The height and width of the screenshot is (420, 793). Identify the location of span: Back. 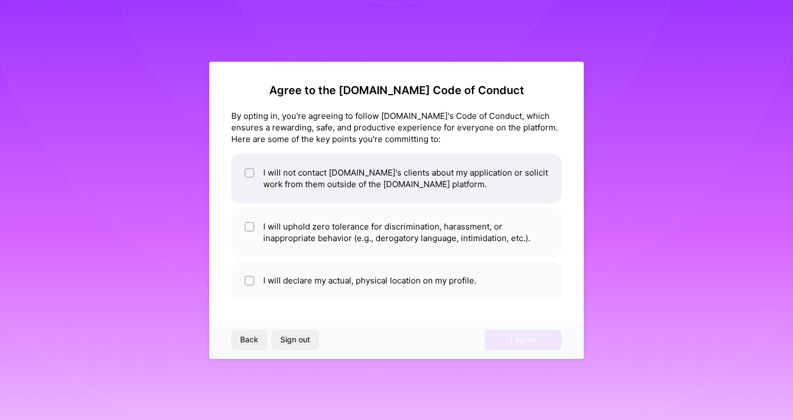
(249, 340).